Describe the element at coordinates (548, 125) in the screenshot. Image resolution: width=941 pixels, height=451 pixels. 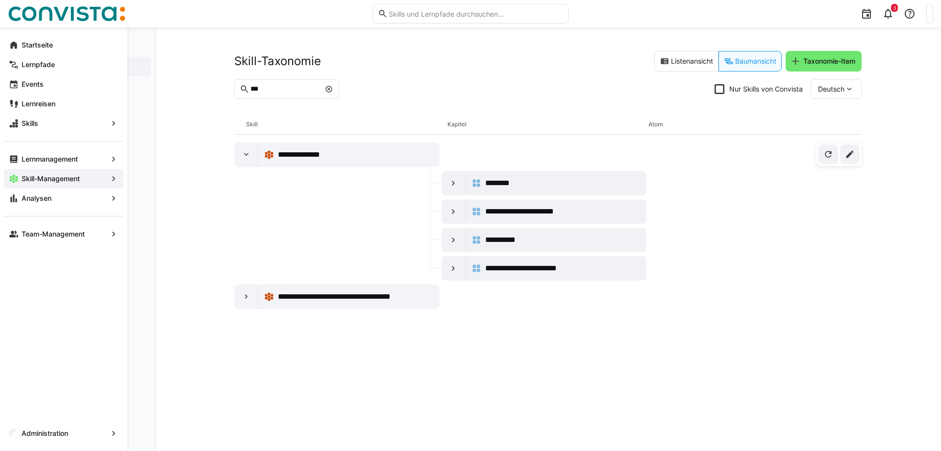
I see `div: Kapitel` at that location.